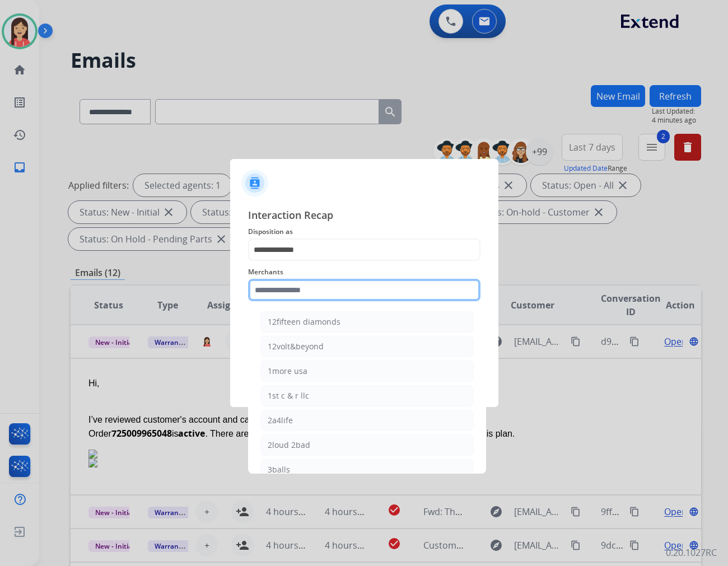 This screenshot has width=728, height=566. I want to click on span: Merchants, so click(364, 272).